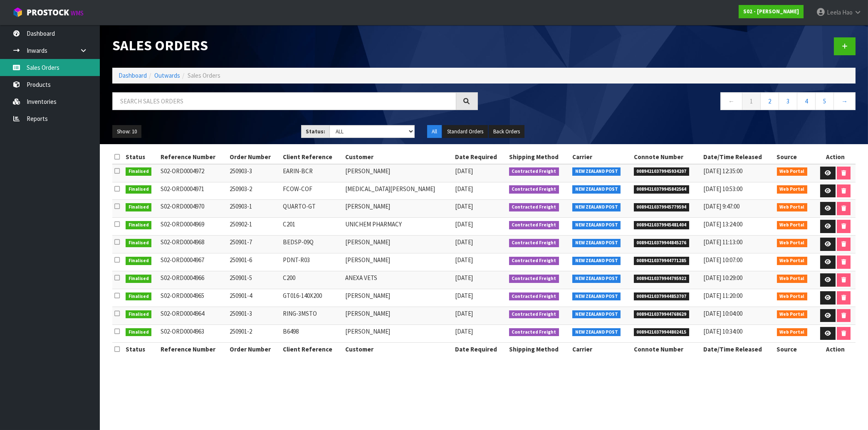 Image resolution: width=868 pixels, height=430 pixels. Describe the element at coordinates (661, 315) in the screenshot. I see `span: 00894210379944768629` at that location.